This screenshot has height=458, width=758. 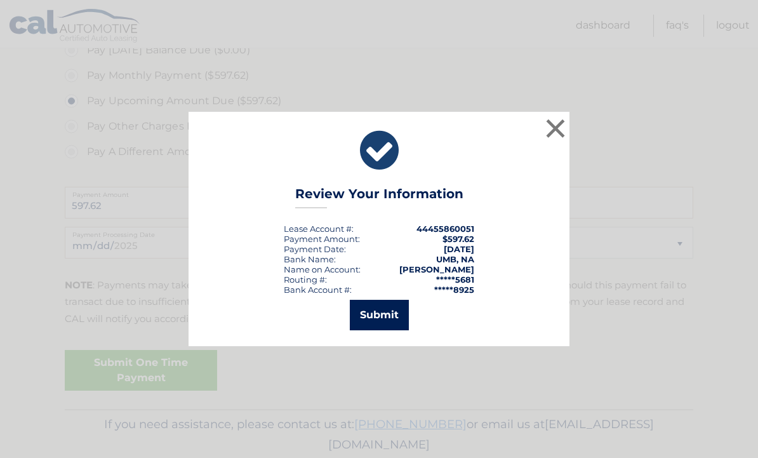 What do you see at coordinates (455, 259) in the screenshot?
I see `strong: UMB, NA` at bounding box center [455, 259].